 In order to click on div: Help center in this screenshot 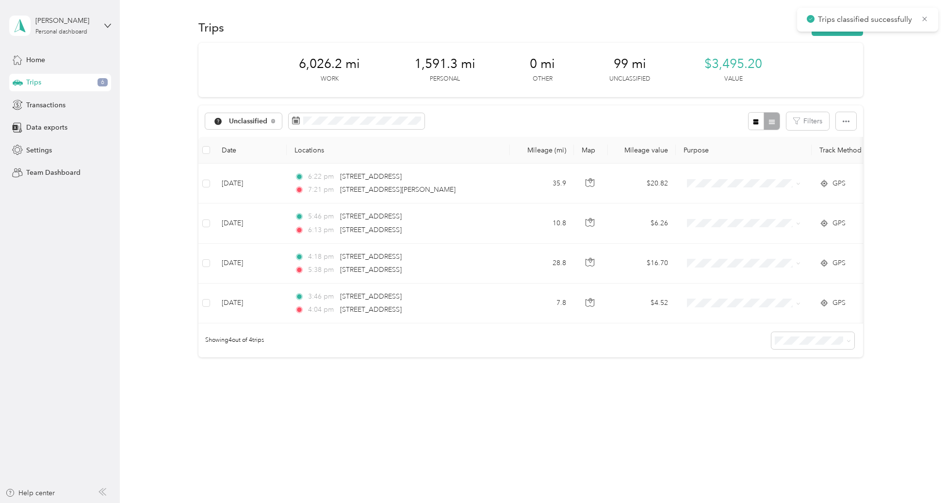, I will do `click(30, 493)`.